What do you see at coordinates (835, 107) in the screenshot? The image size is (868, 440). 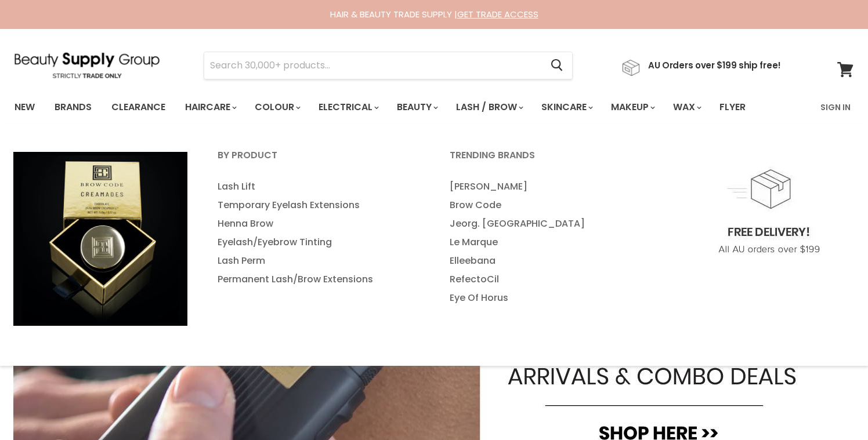 I see `a: Sign In` at bounding box center [835, 107].